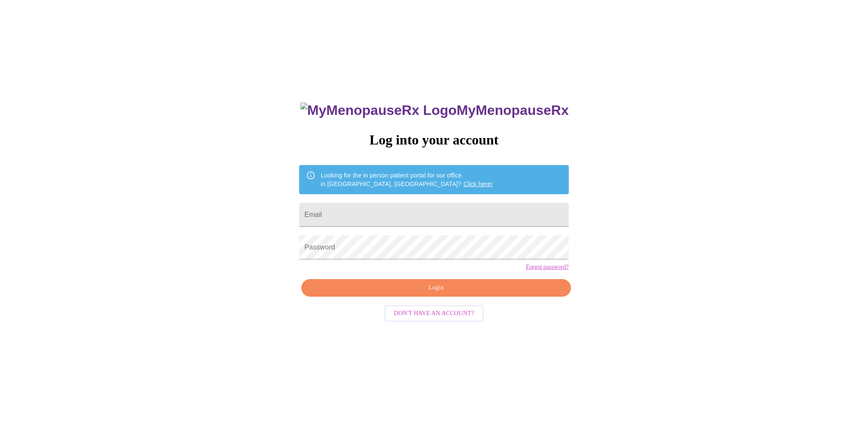 The width and height of the screenshot is (868, 427). What do you see at coordinates (434, 314) in the screenshot?
I see `span: Don't have an account?` at bounding box center [434, 314].